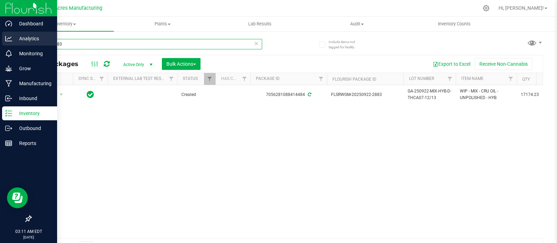 The width and height of the screenshot is (557, 243). I want to click on button: Receive Non-Cannabis, so click(503, 64).